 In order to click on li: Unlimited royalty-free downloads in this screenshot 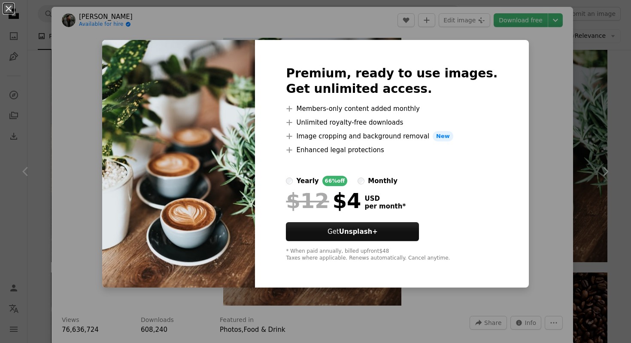, I will do `click(392, 122)`.